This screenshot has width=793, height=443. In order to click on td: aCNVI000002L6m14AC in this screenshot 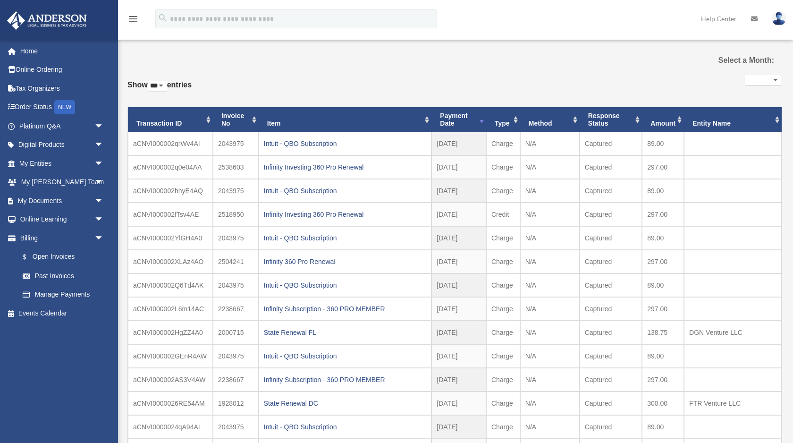, I will do `click(170, 309)`.